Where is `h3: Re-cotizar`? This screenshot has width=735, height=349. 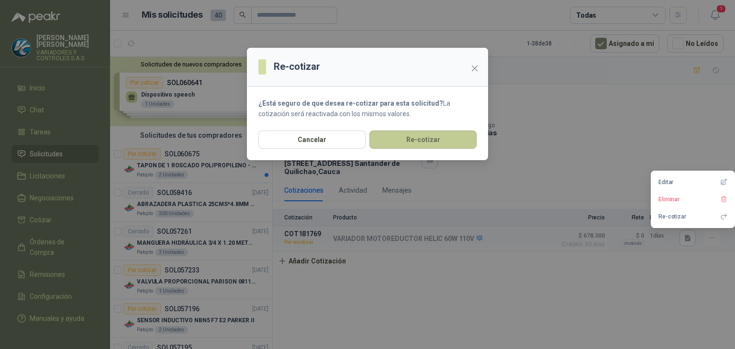 h3: Re-cotizar is located at coordinates (297, 66).